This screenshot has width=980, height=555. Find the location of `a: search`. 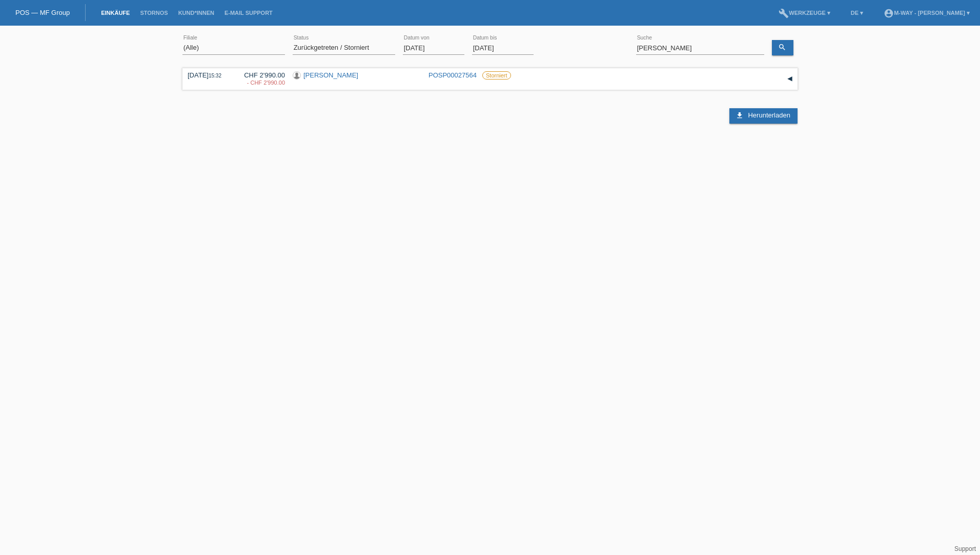

a: search is located at coordinates (783, 48).